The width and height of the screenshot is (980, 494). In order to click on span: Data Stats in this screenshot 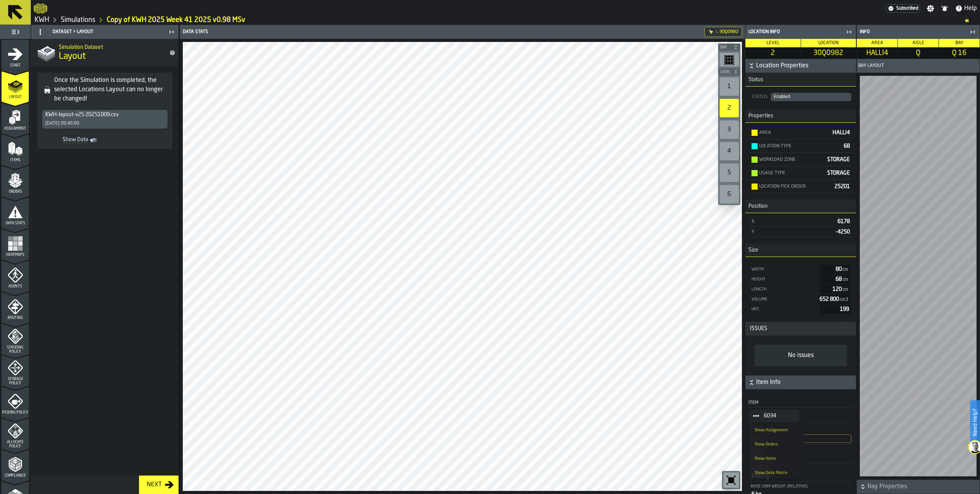, I will do `click(15, 223)`.